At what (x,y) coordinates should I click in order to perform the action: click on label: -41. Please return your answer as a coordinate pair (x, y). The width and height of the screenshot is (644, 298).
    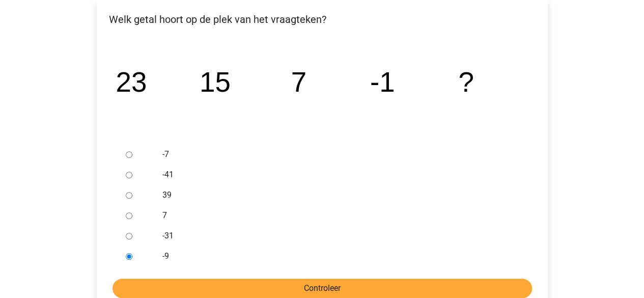
    Looking at the image, I should click on (338, 175).